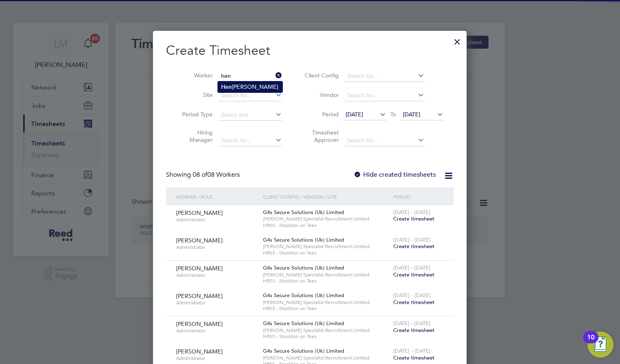 This screenshot has height=364, width=620. What do you see at coordinates (418, 196) in the screenshot?
I see `div: Period` at bounding box center [418, 196].